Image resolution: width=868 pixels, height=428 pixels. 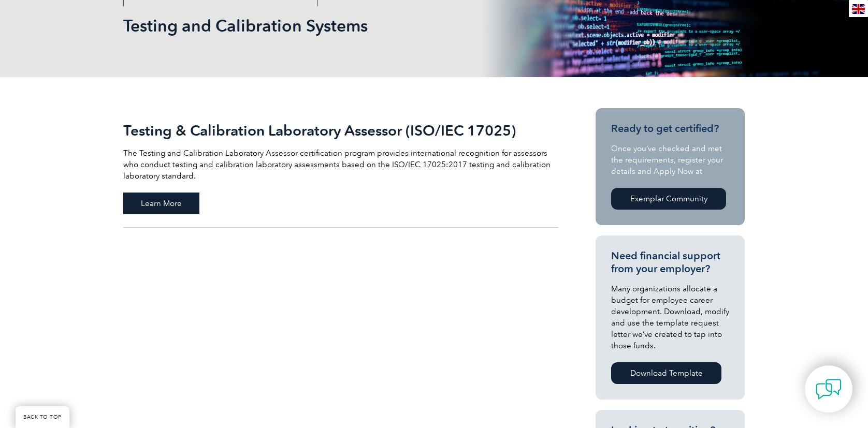 I want to click on h3: Need financial support from your employer?, so click(x=670, y=263).